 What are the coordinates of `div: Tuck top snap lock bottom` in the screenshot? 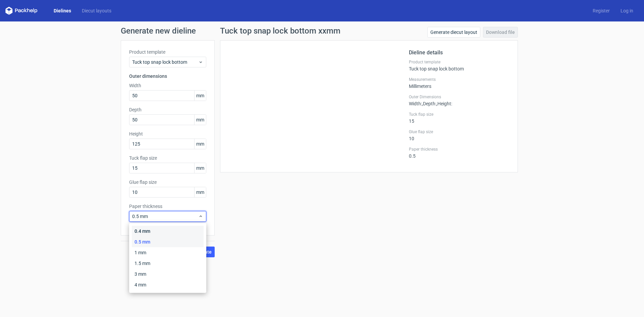 It's located at (459, 65).